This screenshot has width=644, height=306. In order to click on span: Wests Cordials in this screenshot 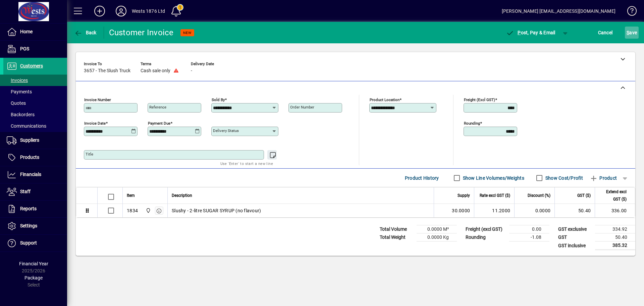, I will do `click(148, 210)`.